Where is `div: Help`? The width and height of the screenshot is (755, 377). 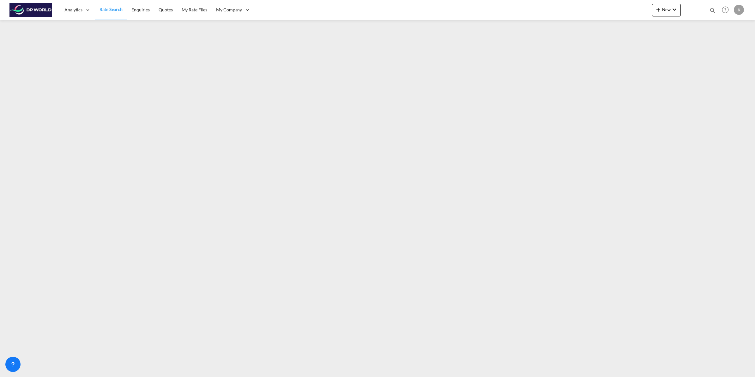 div: Help is located at coordinates (727, 10).